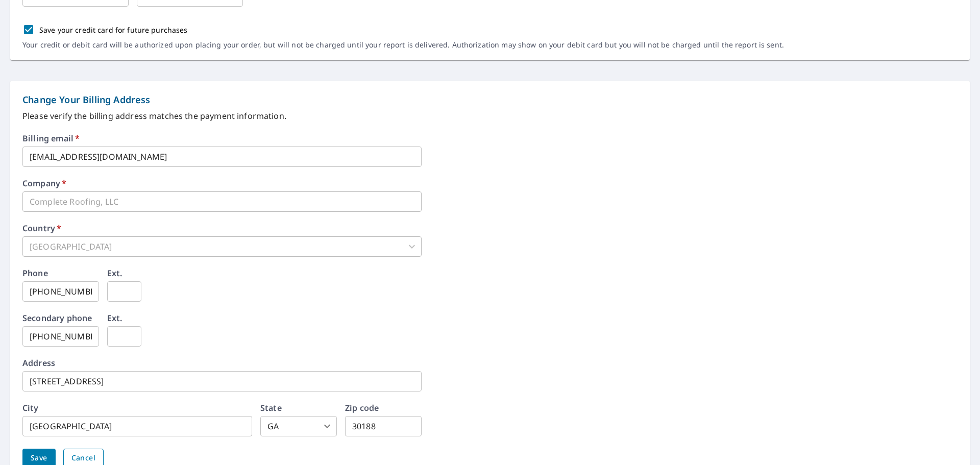  I want to click on label: Billing email, so click(51, 138).